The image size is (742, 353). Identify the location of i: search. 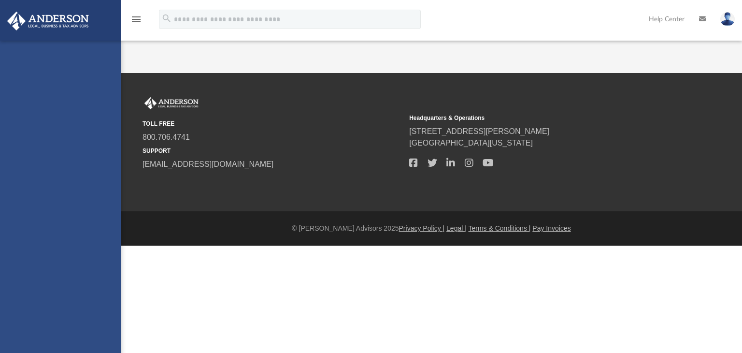
(167, 18).